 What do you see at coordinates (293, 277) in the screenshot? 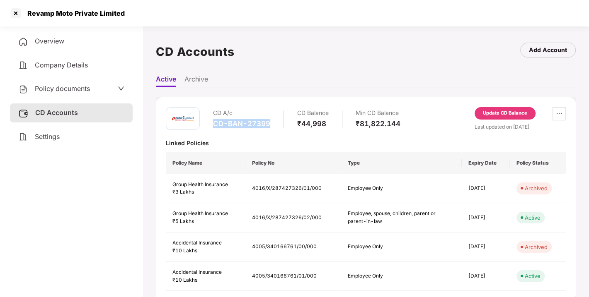
I see `td: 4005/340166761/01/000` at bounding box center [293, 277].